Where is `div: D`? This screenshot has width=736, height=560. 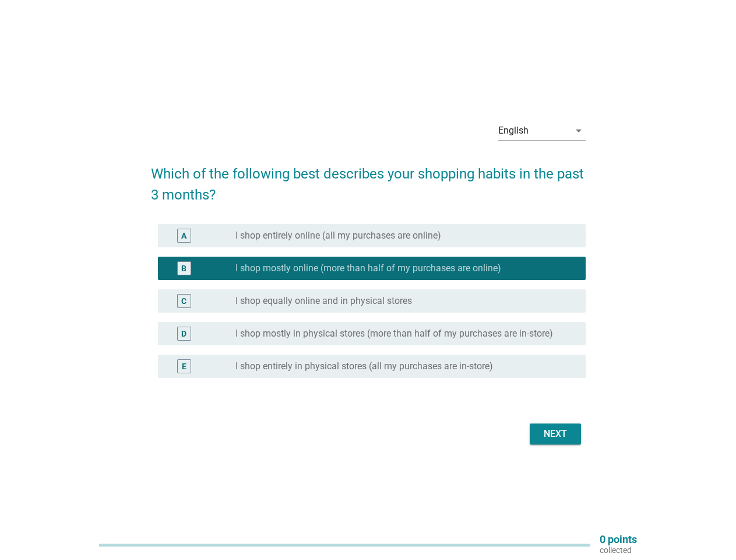 div: D is located at coordinates (183, 334).